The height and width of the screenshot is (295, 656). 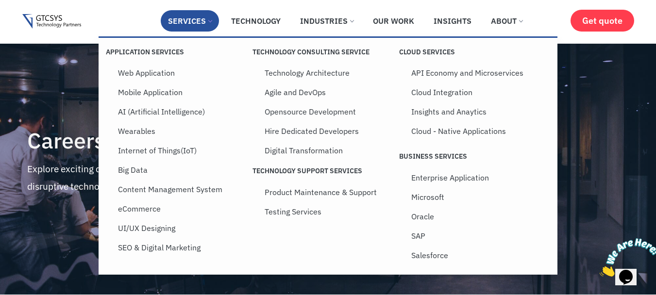 What do you see at coordinates (331, 92) in the screenshot?
I see `a: Agile and DevOps` at bounding box center [331, 92].